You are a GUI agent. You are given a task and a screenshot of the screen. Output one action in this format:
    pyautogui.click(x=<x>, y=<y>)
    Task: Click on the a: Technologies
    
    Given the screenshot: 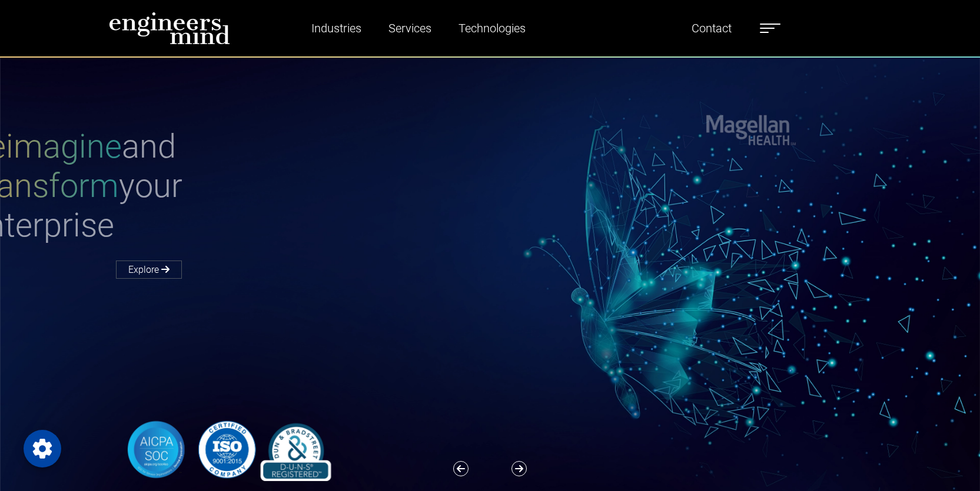 What is the action you would take?
    pyautogui.click(x=492, y=28)
    